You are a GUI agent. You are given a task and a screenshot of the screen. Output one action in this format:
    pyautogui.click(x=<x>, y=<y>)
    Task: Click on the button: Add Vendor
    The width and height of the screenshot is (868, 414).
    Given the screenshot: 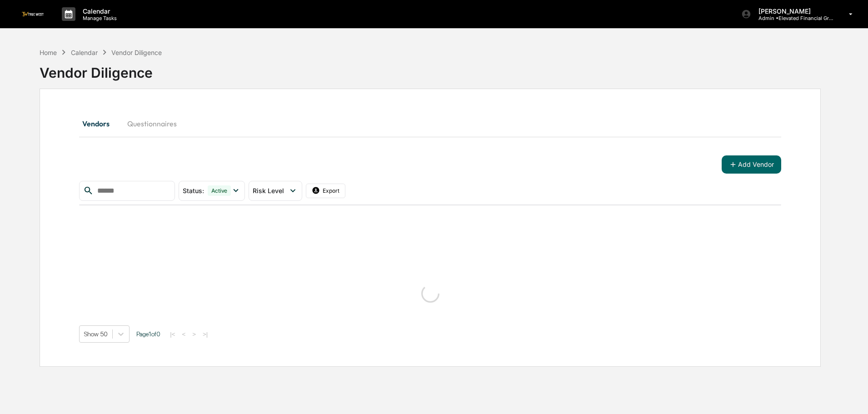 What is the action you would take?
    pyautogui.click(x=751, y=165)
    